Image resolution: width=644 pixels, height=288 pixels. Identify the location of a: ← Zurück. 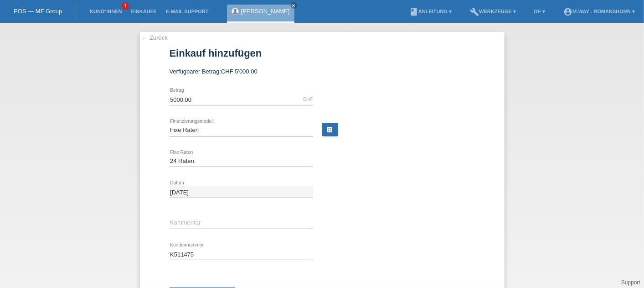
(155, 37).